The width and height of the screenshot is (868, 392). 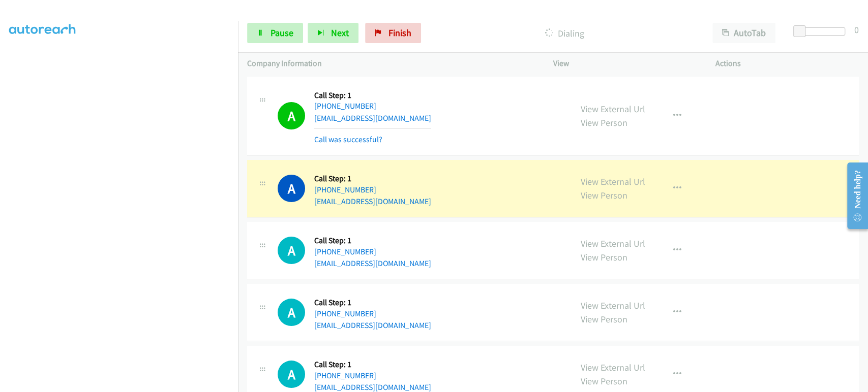 What do you see at coordinates (393, 33) in the screenshot?
I see `a: Finish` at bounding box center [393, 33].